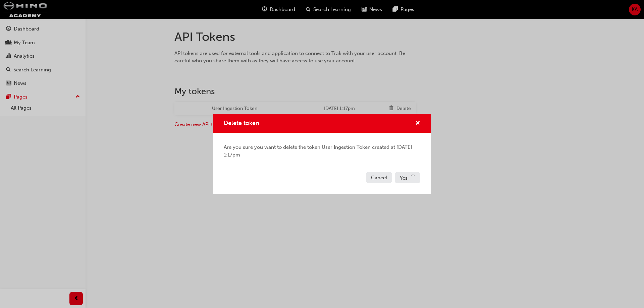 This screenshot has width=644, height=308. Describe the element at coordinates (408, 177) in the screenshot. I see `button: Yes` at that location.